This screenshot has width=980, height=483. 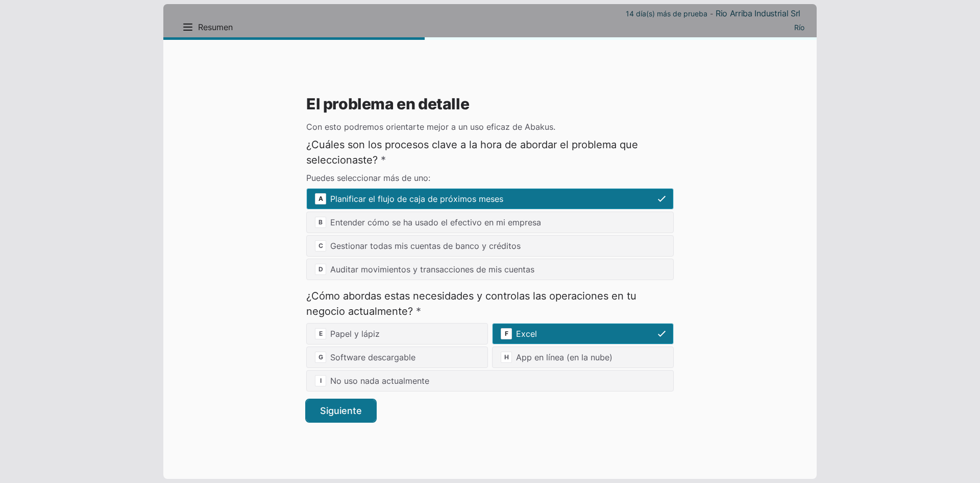 I want to click on div: Software descargable, so click(x=397, y=357).